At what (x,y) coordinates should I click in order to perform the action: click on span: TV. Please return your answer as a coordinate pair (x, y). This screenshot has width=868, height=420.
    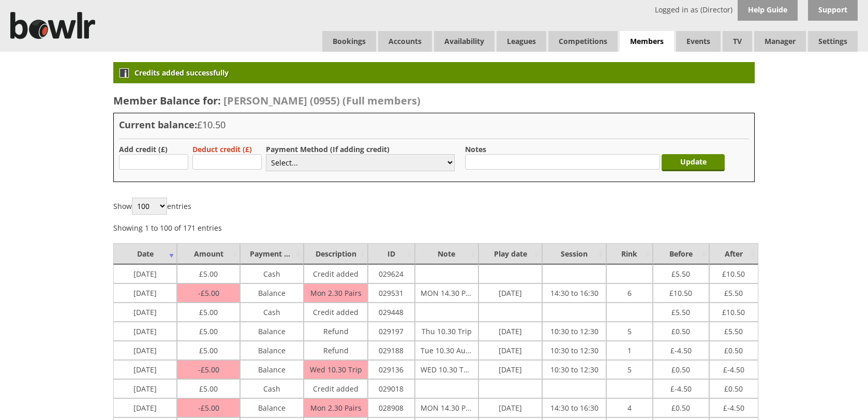
    Looking at the image, I should click on (737, 41).